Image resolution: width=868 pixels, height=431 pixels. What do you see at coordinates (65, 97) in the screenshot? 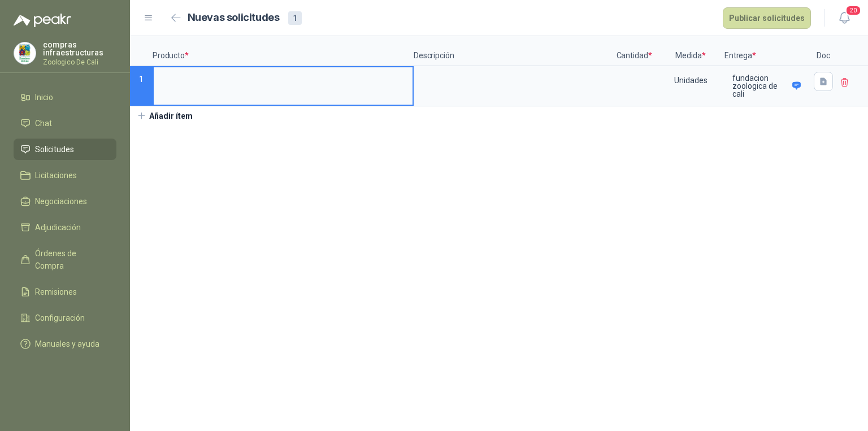
I see `a: Inicio` at bounding box center [65, 97].